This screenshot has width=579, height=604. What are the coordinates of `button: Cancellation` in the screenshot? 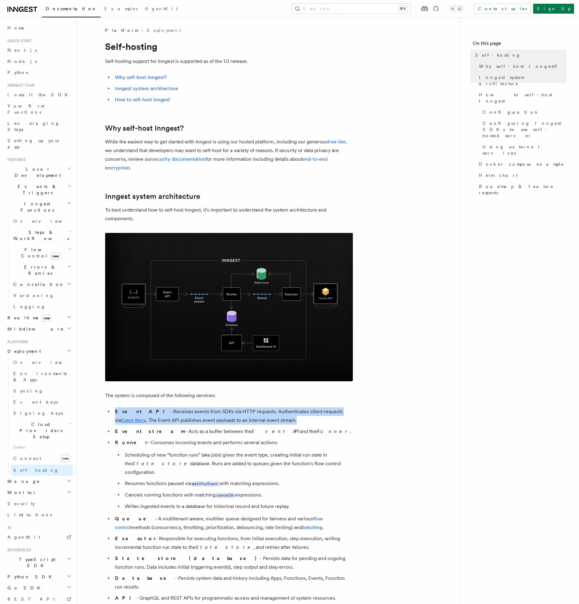 It's located at (42, 284).